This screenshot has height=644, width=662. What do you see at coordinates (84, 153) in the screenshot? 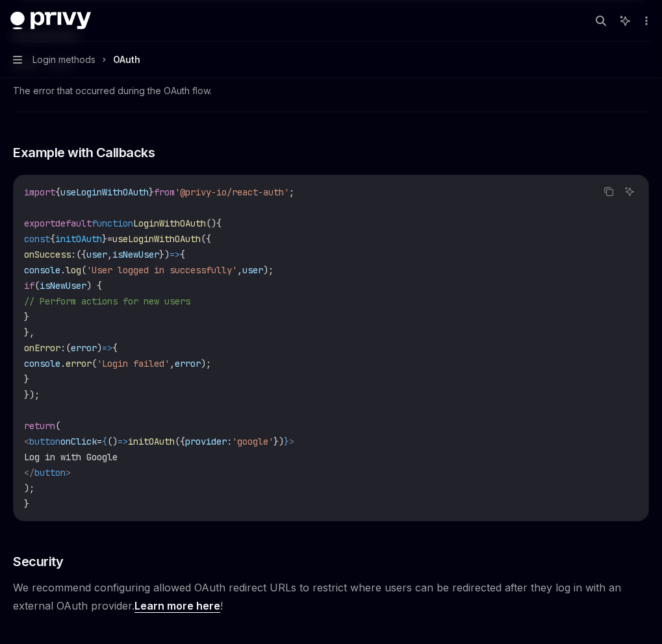
I see `span: Example with Callbacks` at bounding box center [84, 153].